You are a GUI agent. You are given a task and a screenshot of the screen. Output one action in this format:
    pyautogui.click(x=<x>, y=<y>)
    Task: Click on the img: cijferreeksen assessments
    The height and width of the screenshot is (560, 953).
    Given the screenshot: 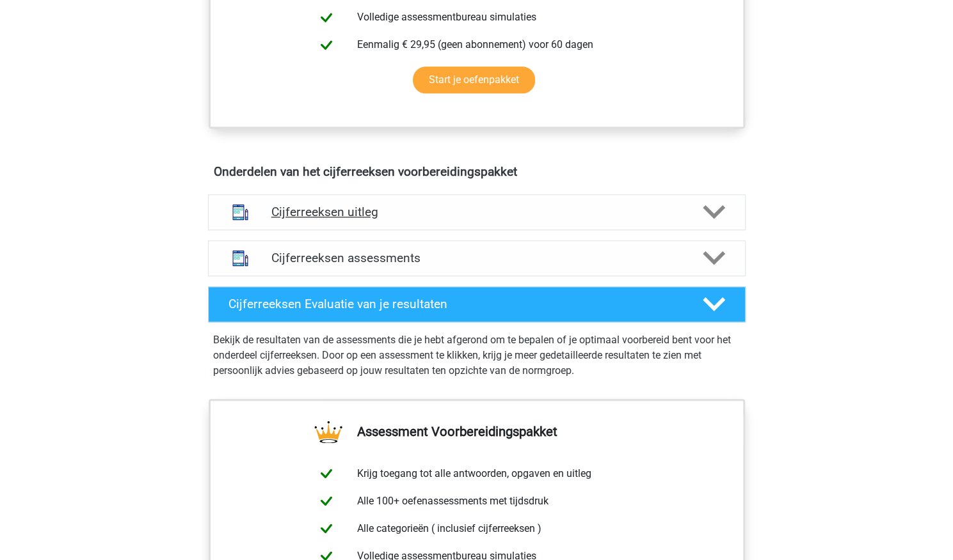 What is the action you would take?
    pyautogui.click(x=240, y=258)
    